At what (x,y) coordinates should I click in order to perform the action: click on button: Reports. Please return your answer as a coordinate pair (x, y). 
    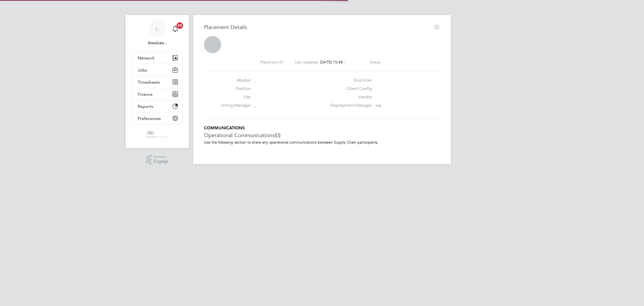
    Looking at the image, I should click on (158, 106).